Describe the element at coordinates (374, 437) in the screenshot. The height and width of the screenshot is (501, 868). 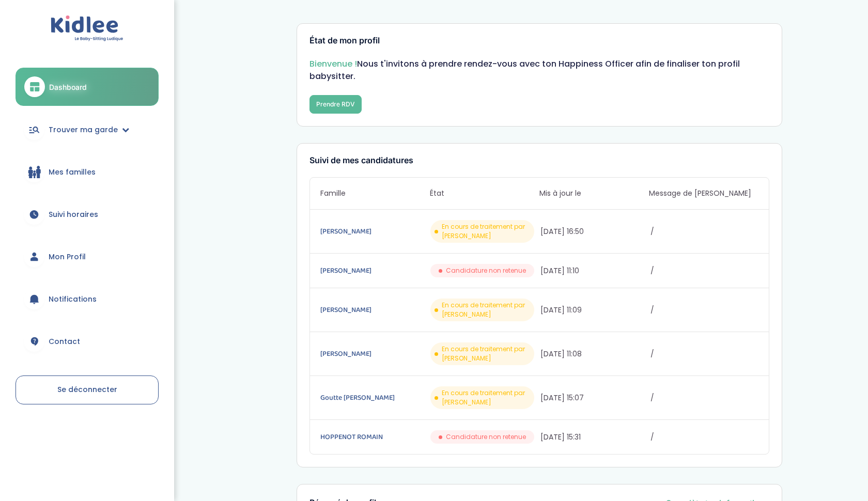
I see `a: HOPPENOT ROMAIN` at that location.